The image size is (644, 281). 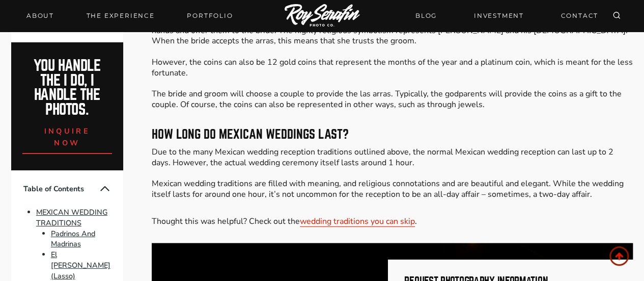 What do you see at coordinates (393, 174) in the screenshot?
I see `p: Due to the many Mexican wedding reception traditions outlined above, the normal Mexican wedding r...` at bounding box center [393, 174].